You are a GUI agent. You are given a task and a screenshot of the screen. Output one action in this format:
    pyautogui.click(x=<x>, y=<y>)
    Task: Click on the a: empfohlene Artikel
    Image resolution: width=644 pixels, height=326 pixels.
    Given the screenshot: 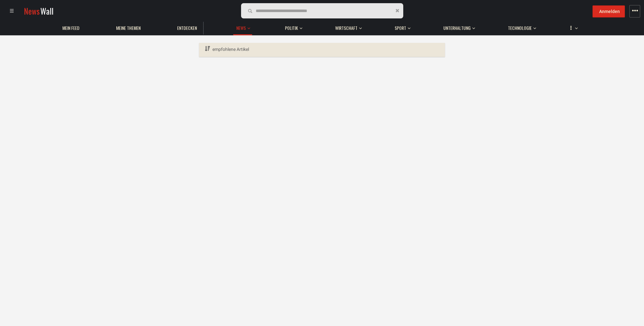 What is the action you would take?
    pyautogui.click(x=227, y=49)
    